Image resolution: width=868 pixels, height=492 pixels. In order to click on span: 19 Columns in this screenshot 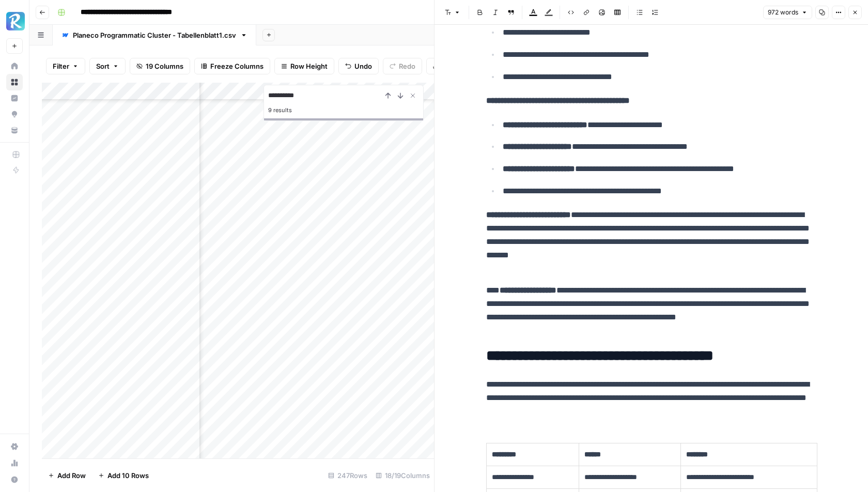, I will do `click(164, 66)`.